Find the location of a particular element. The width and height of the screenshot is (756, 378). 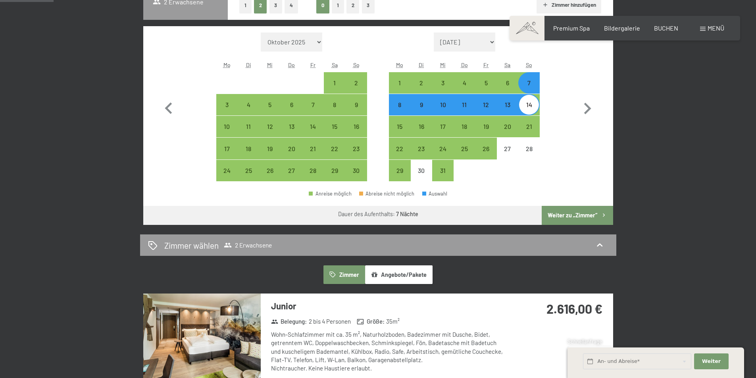

div: 14 is located at coordinates (529, 112).